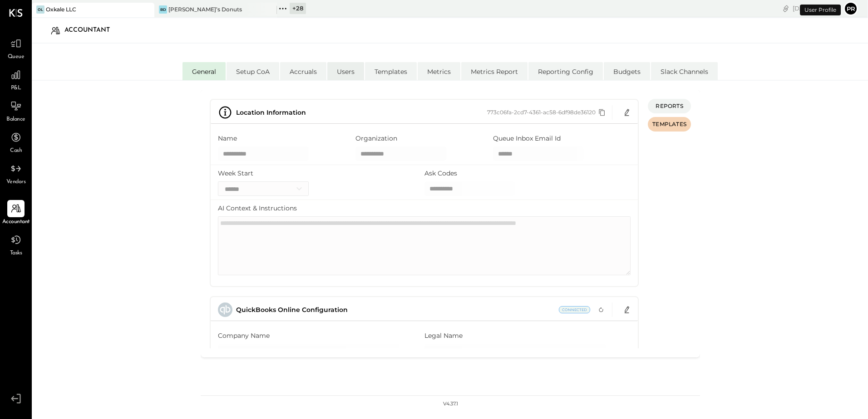 This screenshot has height=419, width=868. I want to click on li: Users, so click(345, 71).